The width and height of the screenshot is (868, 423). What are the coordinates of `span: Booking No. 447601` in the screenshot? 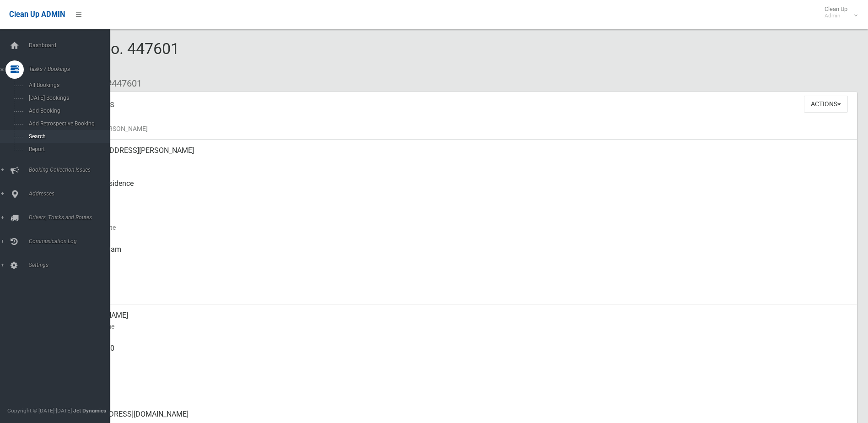 It's located at (110, 57).